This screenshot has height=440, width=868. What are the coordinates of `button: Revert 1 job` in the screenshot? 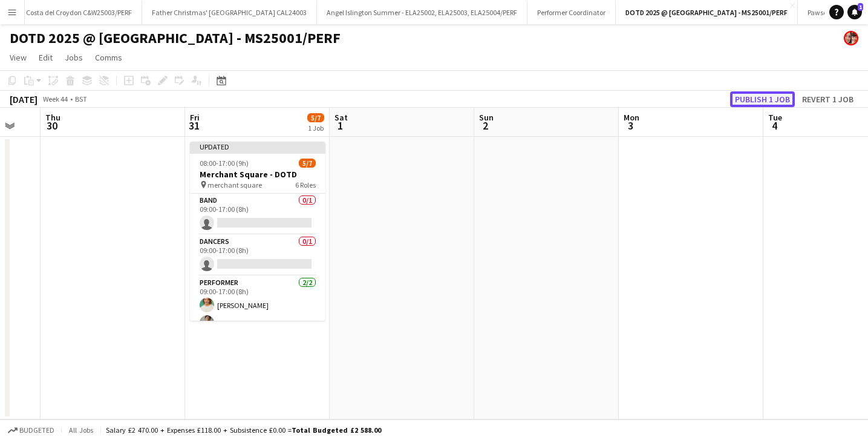 It's located at (827, 99).